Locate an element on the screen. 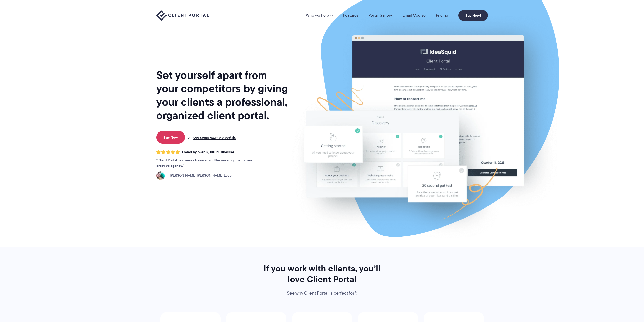 This screenshot has width=644, height=322. a: Buy Now is located at coordinates (171, 137).